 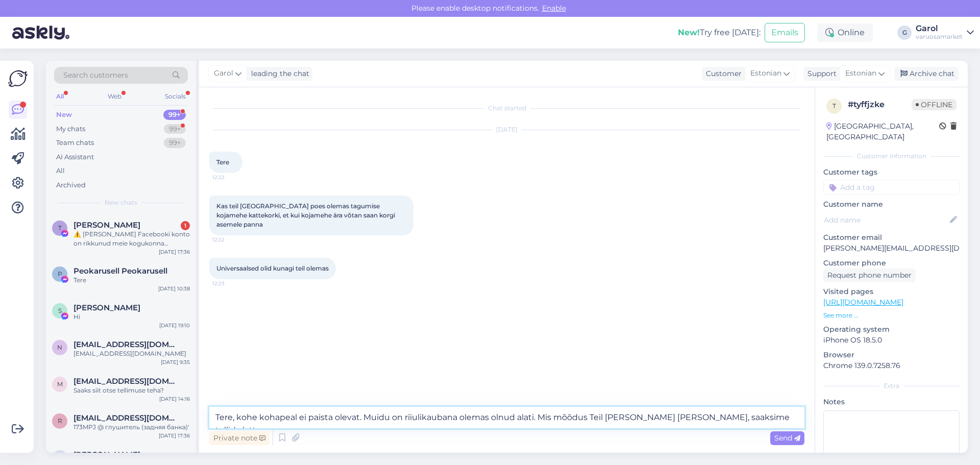 What do you see at coordinates (879, 105) in the screenshot?
I see `div: # tyffjzke` at bounding box center [879, 105].